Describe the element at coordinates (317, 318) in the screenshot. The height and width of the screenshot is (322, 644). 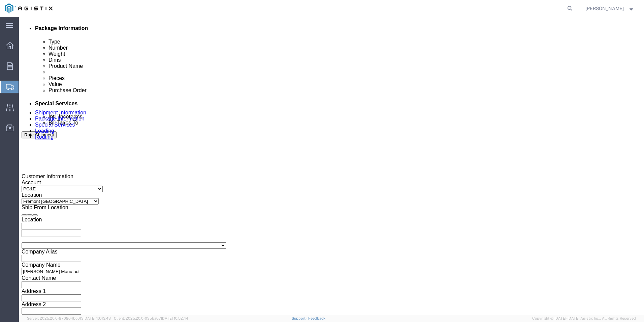
I see `a: Feedback` at that location.